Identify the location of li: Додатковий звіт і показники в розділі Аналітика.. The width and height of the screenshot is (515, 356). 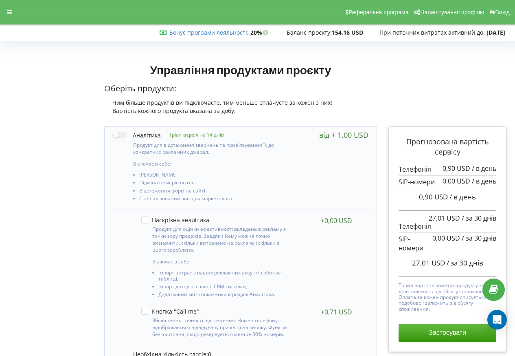
(224, 295).